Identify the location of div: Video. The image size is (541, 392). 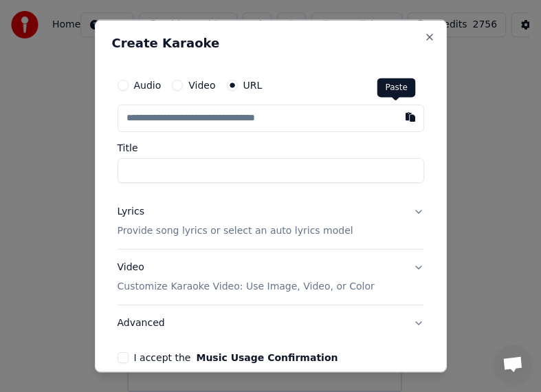
(246, 276).